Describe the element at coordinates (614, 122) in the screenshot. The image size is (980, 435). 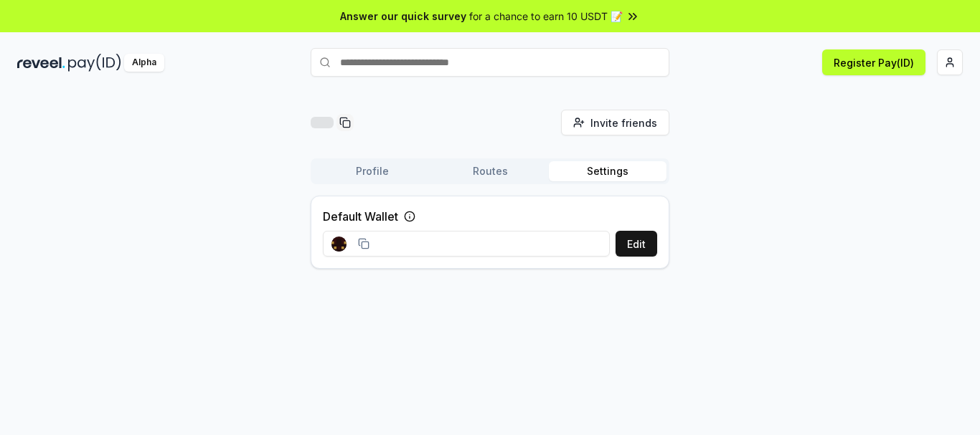
I see `button: Invite friends` at that location.